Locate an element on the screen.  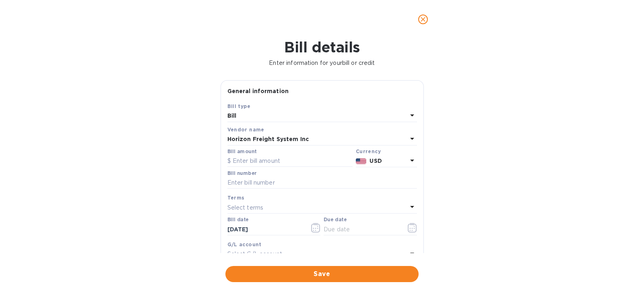
img: USD is located at coordinates (361, 161).